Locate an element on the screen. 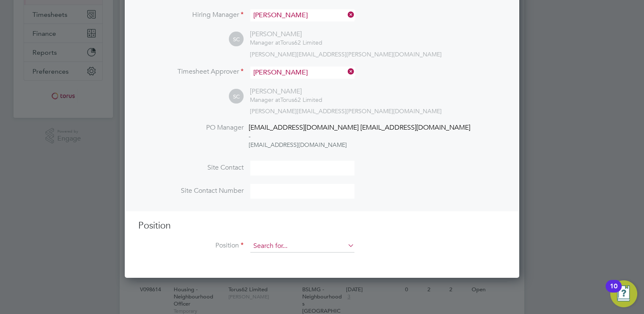  label: Hiring Manager is located at coordinates (191, 15).